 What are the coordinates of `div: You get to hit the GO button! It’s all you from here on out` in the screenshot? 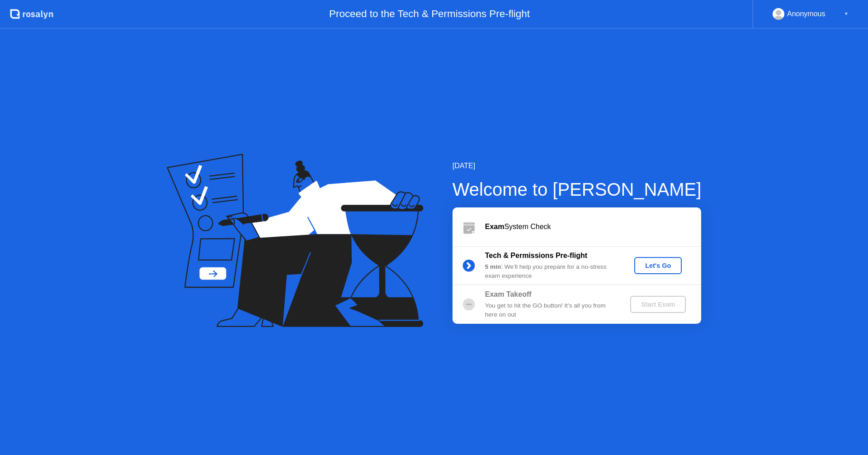 It's located at (550, 311).